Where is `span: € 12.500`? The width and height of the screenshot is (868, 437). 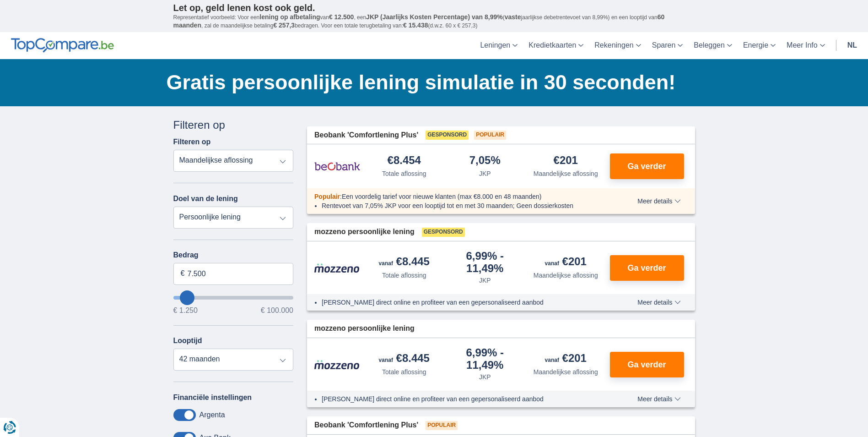
span: € 12.500 is located at coordinates (342, 17).